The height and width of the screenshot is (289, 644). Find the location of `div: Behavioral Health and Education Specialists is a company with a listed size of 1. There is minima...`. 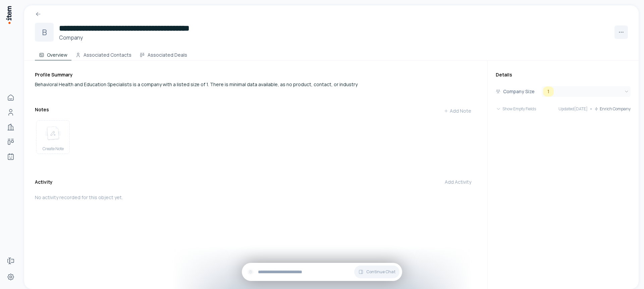

div: Behavioral Health and Education Specialists is a company with a listed size of 1. There is minima... is located at coordinates (255, 85).